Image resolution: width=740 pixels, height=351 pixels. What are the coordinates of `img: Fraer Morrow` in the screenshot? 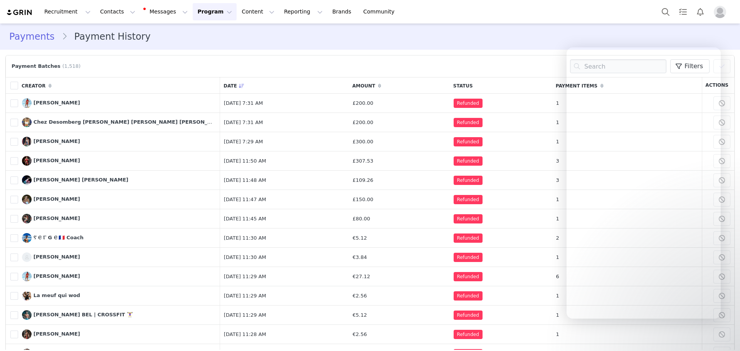 It's located at (27, 180).